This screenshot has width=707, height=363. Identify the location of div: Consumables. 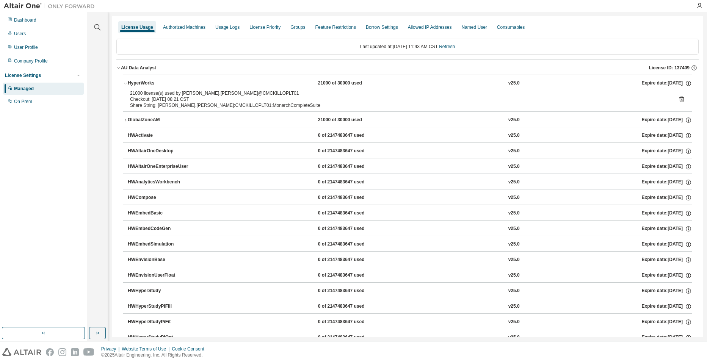
(511, 27).